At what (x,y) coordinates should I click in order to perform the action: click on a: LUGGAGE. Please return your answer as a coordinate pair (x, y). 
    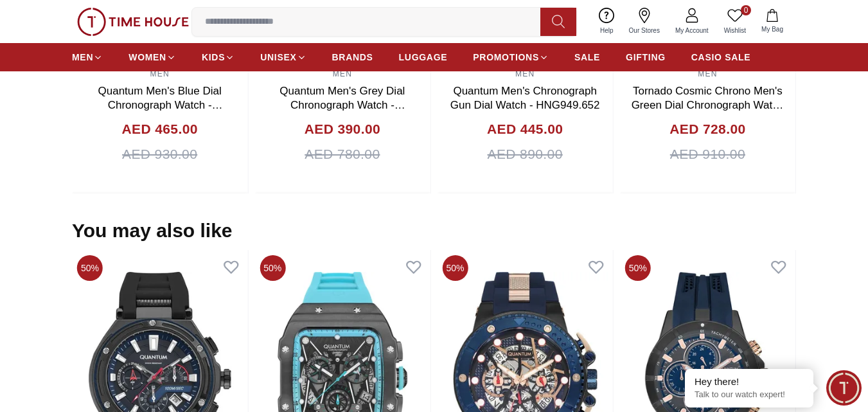
    Looking at the image, I should click on (424, 57).